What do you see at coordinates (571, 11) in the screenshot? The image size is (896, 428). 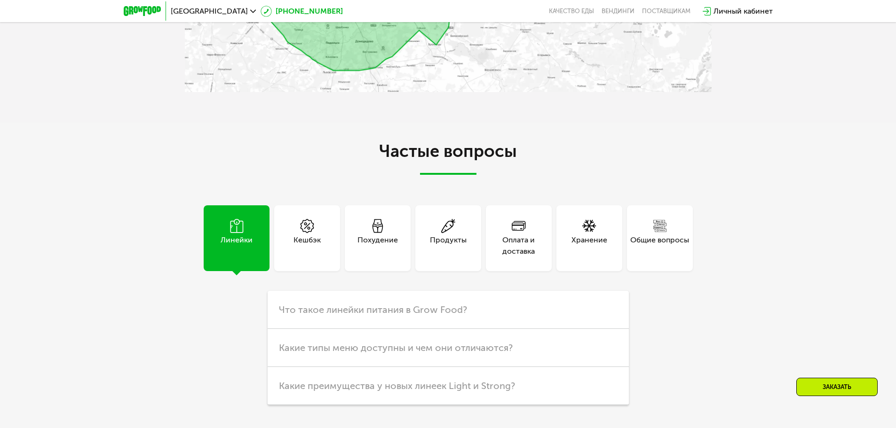 I see `a: Качество еды` at bounding box center [571, 11].